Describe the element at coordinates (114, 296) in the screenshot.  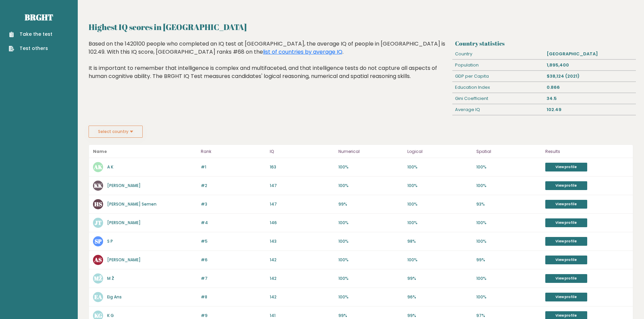
I see `a: Eig Ans` at that location.